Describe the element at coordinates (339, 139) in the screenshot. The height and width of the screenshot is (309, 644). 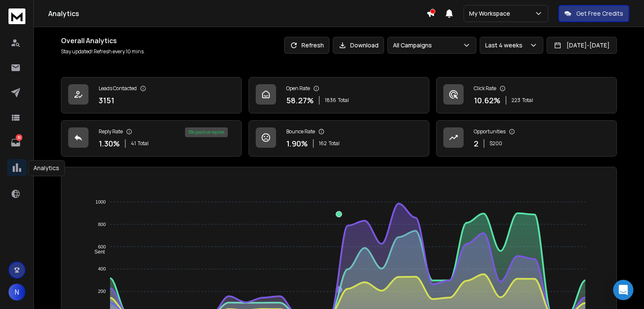
I see `a: Bounce Rate1.90%162Total` at that location.